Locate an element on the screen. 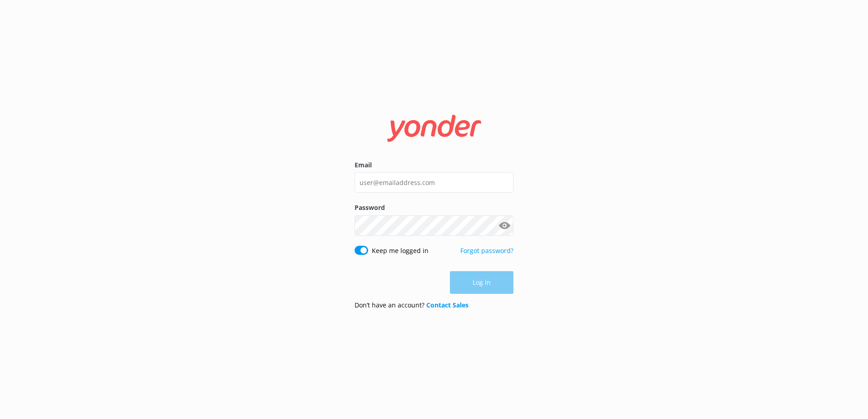 This screenshot has width=868, height=419. button: Show password is located at coordinates (505, 225).